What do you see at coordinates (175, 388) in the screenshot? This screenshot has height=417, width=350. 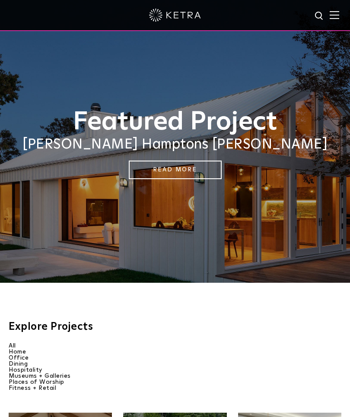 I see `li: Fitness + Retail` at bounding box center [175, 388].